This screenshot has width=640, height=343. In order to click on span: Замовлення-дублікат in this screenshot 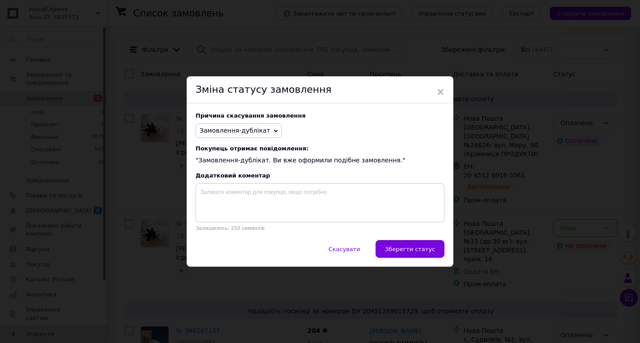, I will do `click(235, 131)`.